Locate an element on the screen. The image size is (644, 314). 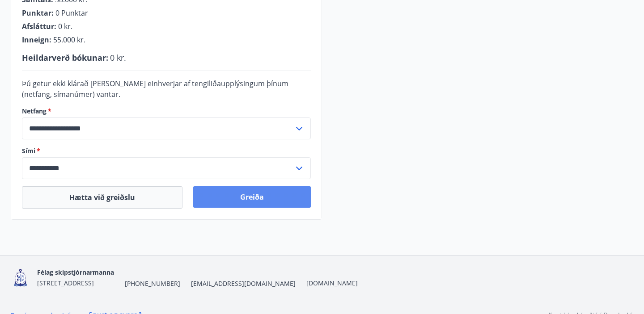
span: Inneign : is located at coordinates (37, 40).